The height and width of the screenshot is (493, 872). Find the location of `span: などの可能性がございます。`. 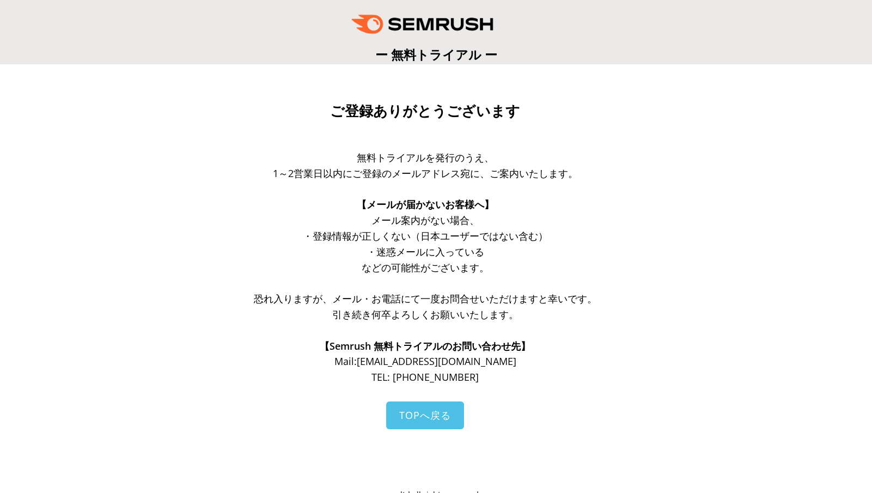

span: などの可能性がございます。 is located at coordinates (426, 268).